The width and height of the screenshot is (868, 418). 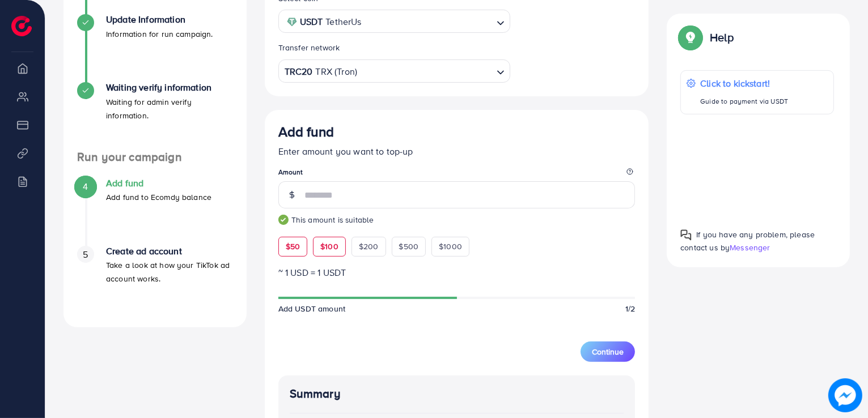 What do you see at coordinates (749, 248) in the screenshot?
I see `span: Messenger` at bounding box center [749, 248].